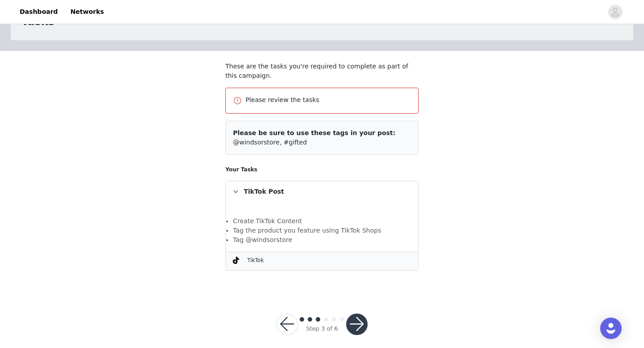  What do you see at coordinates (322, 329) in the screenshot?
I see `div: Step 3 of 6` at bounding box center [322, 329].